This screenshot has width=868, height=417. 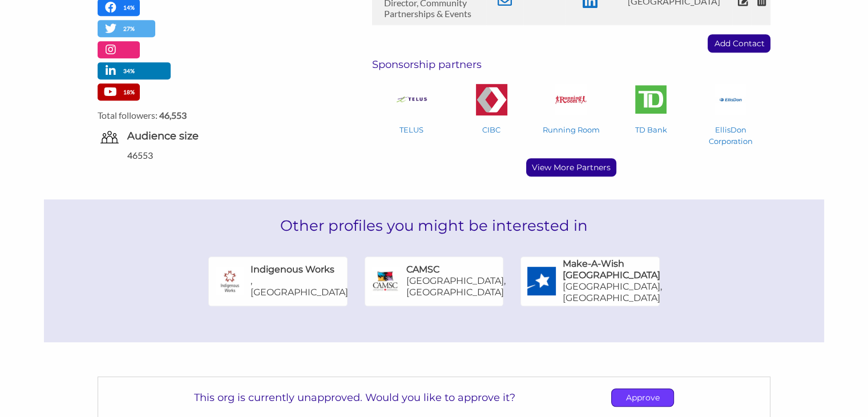 I want to click on h2: Other profiles you might be interested in, so click(x=434, y=226).